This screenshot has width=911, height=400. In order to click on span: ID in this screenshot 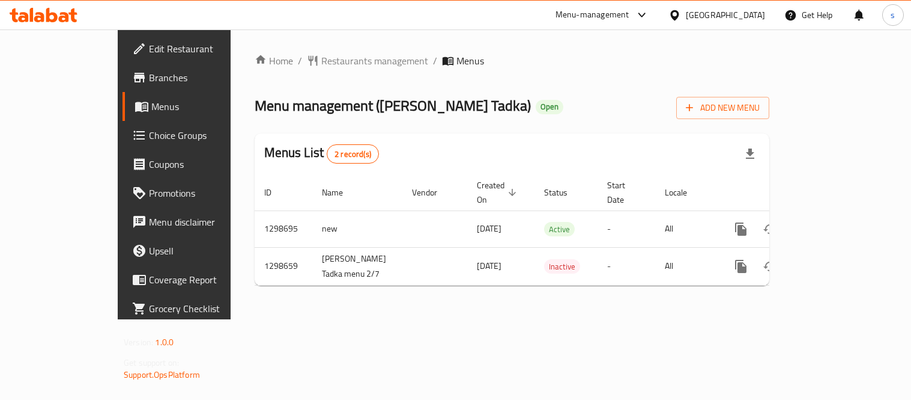, I will do `click(276, 192)`.